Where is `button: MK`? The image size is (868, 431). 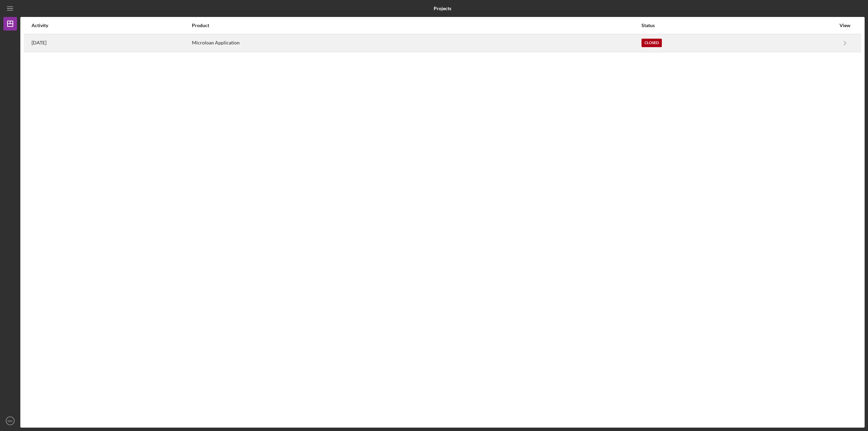
button: MK is located at coordinates (10, 421).